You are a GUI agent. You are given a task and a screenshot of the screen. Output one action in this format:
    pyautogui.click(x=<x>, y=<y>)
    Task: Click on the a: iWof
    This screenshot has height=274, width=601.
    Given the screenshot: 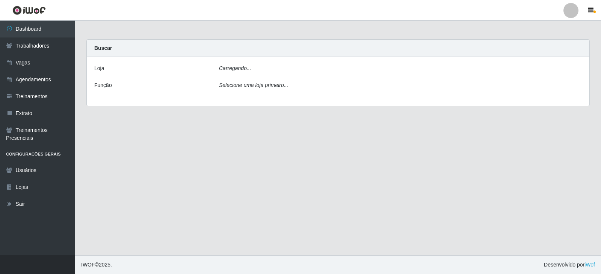 What is the action you would take?
    pyautogui.click(x=589, y=265)
    